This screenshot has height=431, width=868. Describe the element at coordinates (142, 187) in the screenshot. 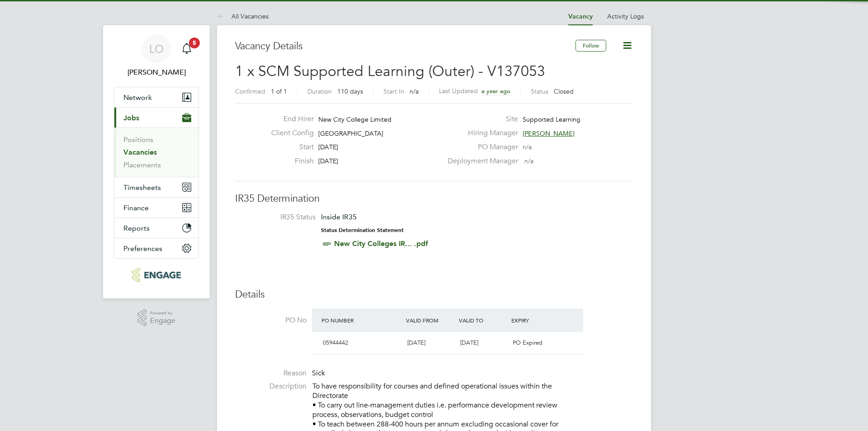

I see `span: Timesheets` at that location.